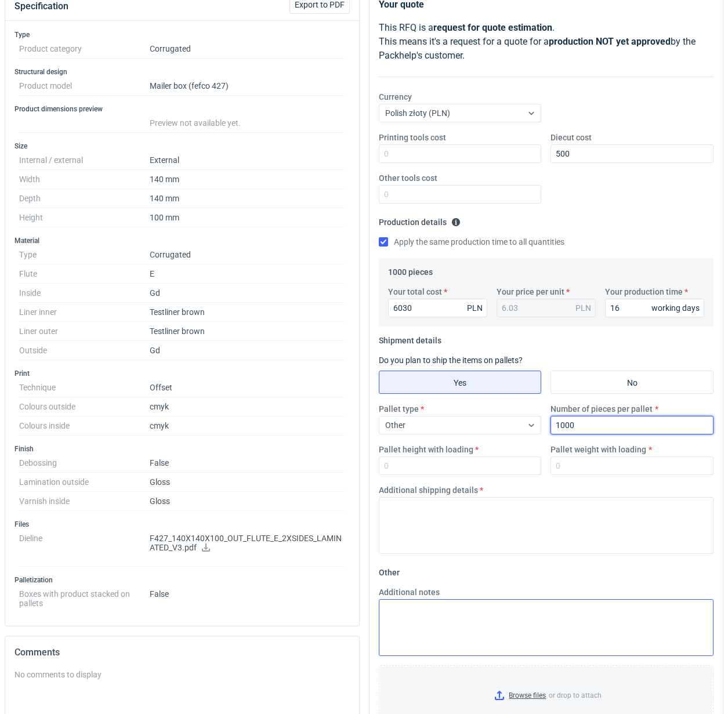 The height and width of the screenshot is (714, 728). Describe the element at coordinates (84, 198) in the screenshot. I see `dt: Depth` at that location.